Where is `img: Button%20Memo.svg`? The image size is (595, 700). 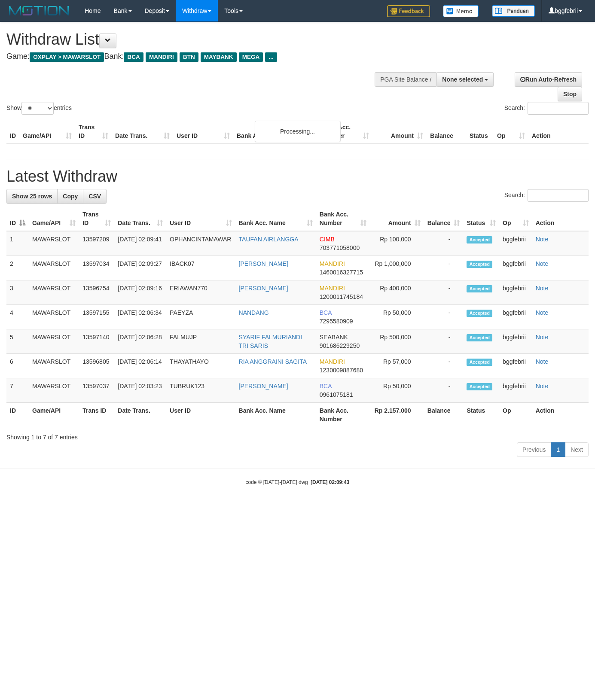
img: Button%20Memo.svg is located at coordinates (461, 12).